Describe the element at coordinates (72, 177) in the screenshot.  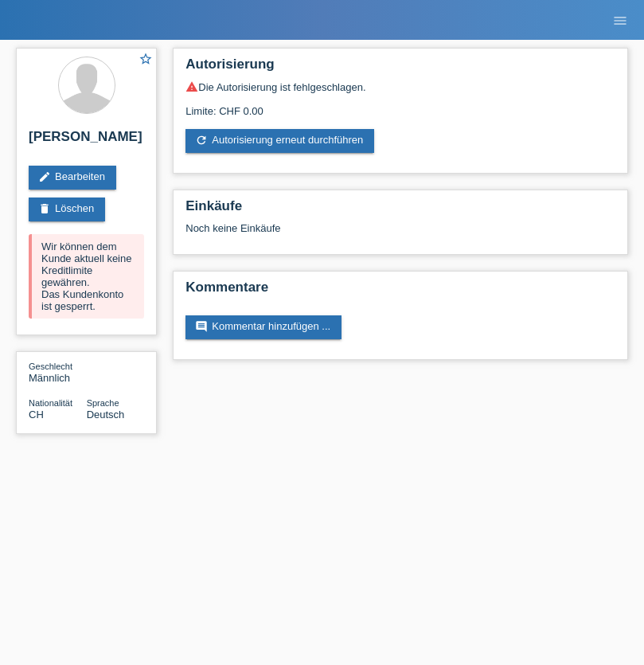
I see `a: editBearbeiten` at that location.